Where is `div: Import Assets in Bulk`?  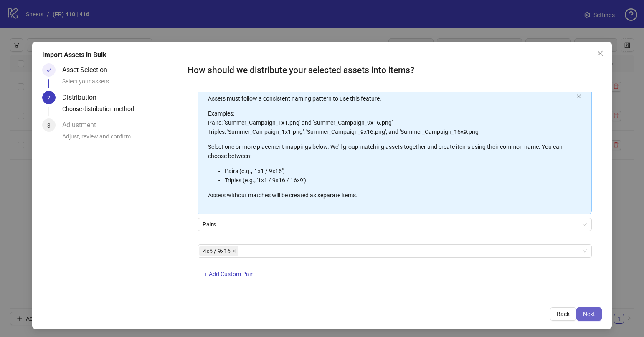 div: Import Assets in Bulk is located at coordinates (322, 55).